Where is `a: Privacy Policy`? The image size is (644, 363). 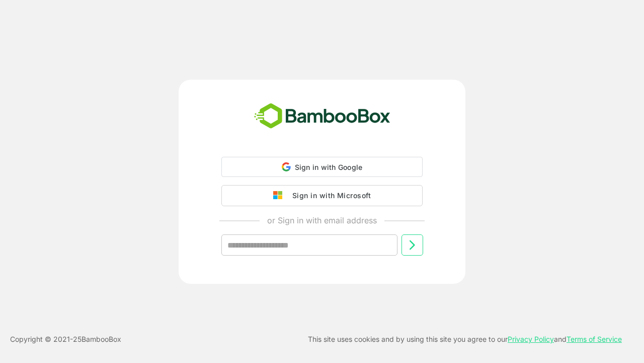
a: Privacy Policy is located at coordinates (531, 339).